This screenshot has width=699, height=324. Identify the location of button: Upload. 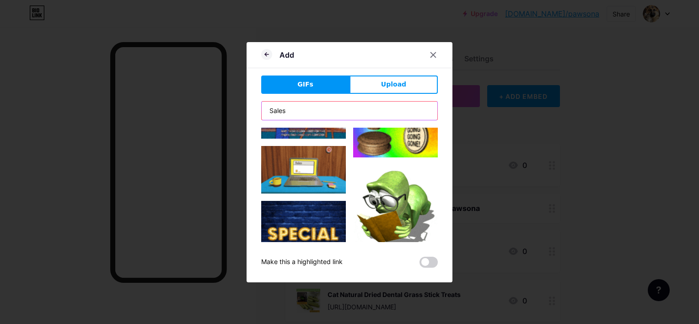
(393, 85).